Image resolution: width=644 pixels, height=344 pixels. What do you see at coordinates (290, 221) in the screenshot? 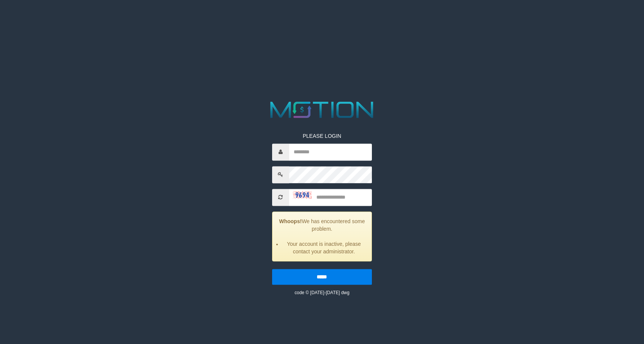
I see `strong: Whoops!` at bounding box center [290, 221].